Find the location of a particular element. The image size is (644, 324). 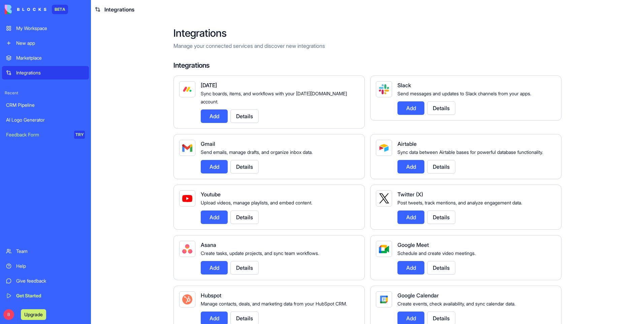

span: Post tweets, track mentions, and analyze engagement data. is located at coordinates (460, 203).